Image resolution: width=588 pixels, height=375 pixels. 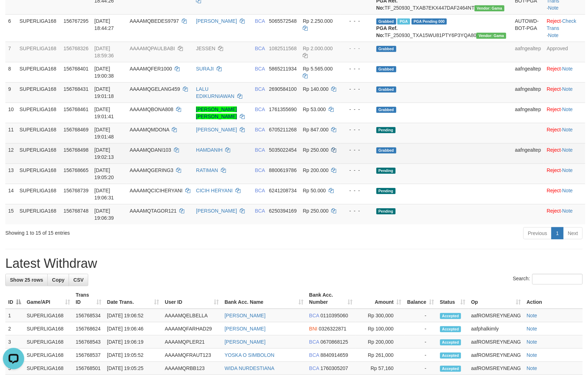 I want to click on span: Rp 2.000.000, so click(x=318, y=48).